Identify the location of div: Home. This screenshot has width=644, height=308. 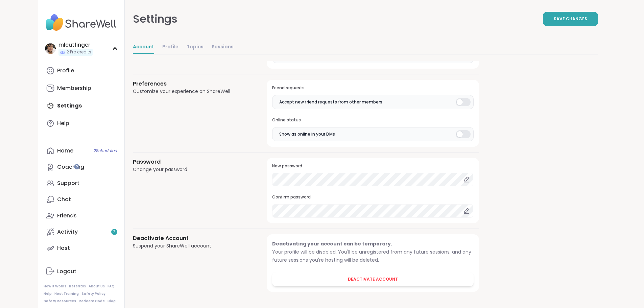
(65, 151).